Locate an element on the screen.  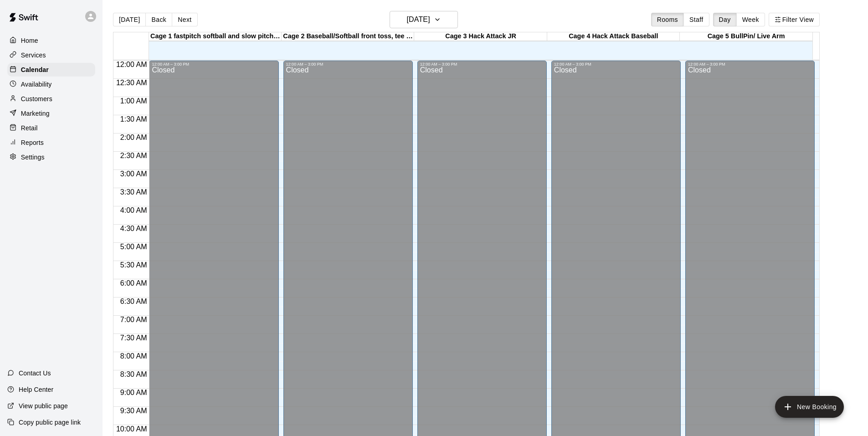
p: Retail is located at coordinates (29, 128).